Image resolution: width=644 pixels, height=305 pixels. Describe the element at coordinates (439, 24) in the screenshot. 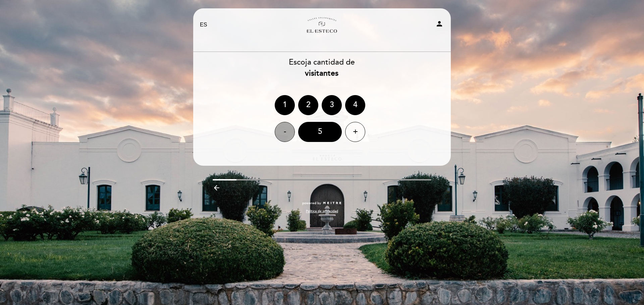

I see `i: person` at that location.